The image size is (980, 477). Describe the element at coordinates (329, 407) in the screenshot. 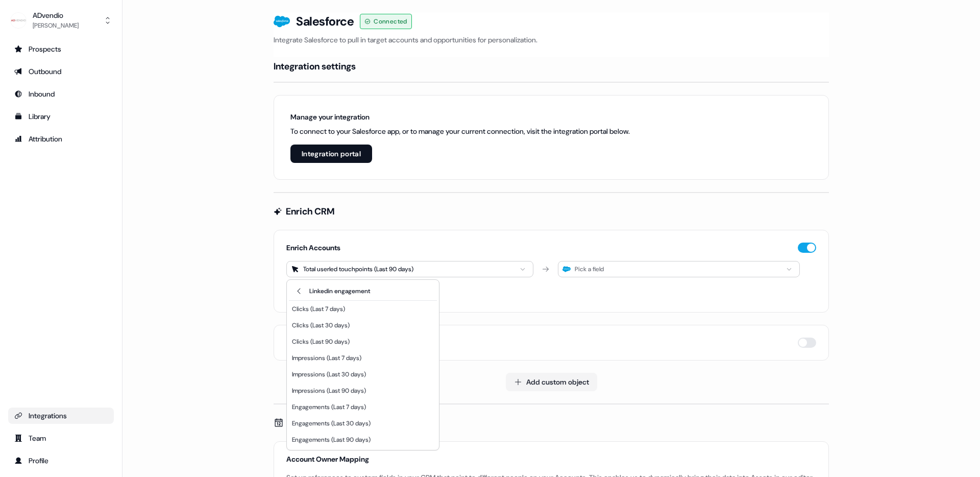

I see `div: Engagements (Last 7 days)` at that location.